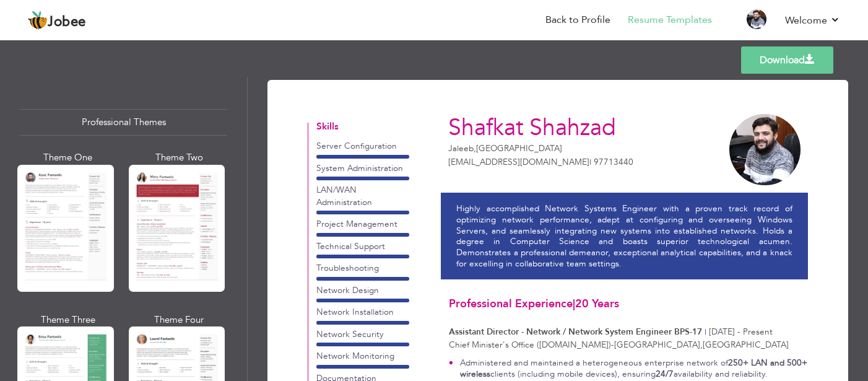 The height and width of the screenshot is (381, 868). I want to click on div: System Administration, so click(362, 168).